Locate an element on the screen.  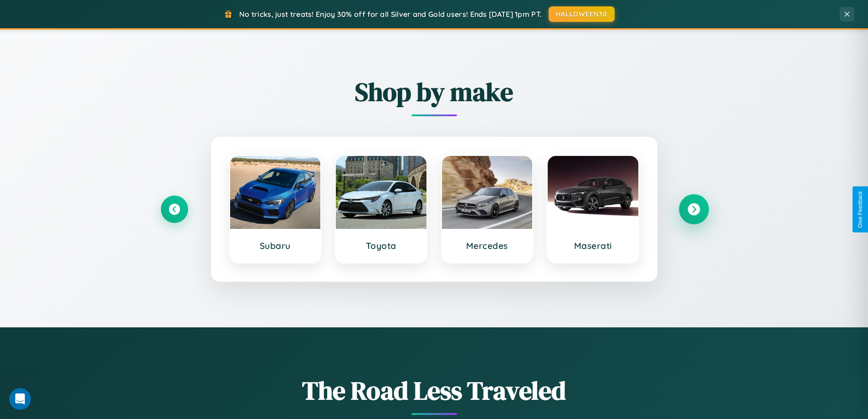
h3: Maserati is located at coordinates (593, 246).